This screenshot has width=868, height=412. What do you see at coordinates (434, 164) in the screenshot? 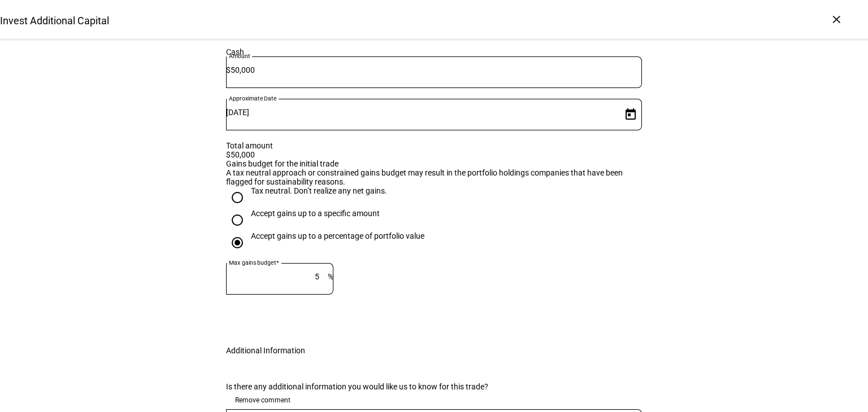
I see `div: Gains budget for the initial trade` at bounding box center [434, 164].